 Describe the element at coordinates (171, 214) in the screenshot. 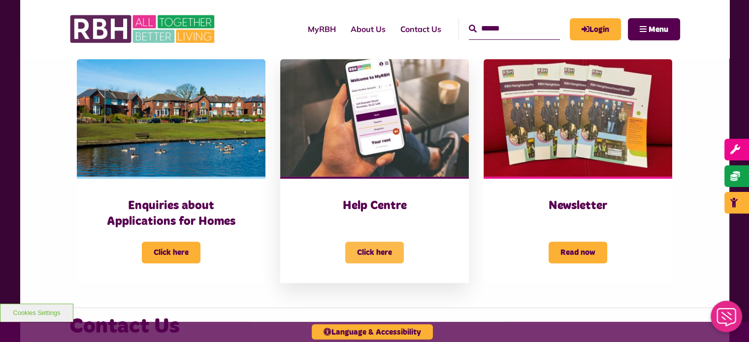

I see `h3: Enquiries about Applications for Homes` at that location.